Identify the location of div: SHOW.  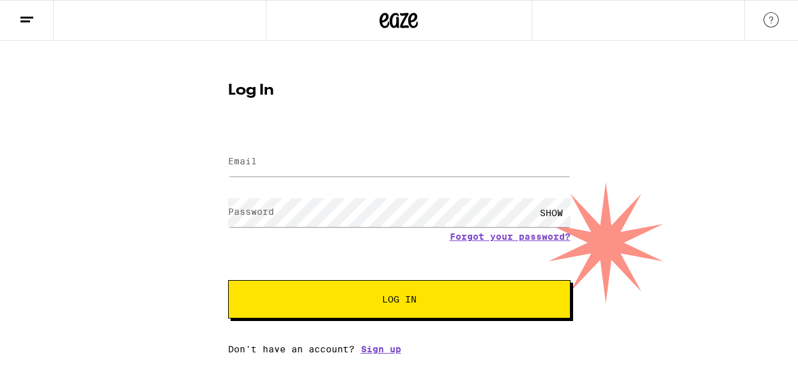
(552, 212).